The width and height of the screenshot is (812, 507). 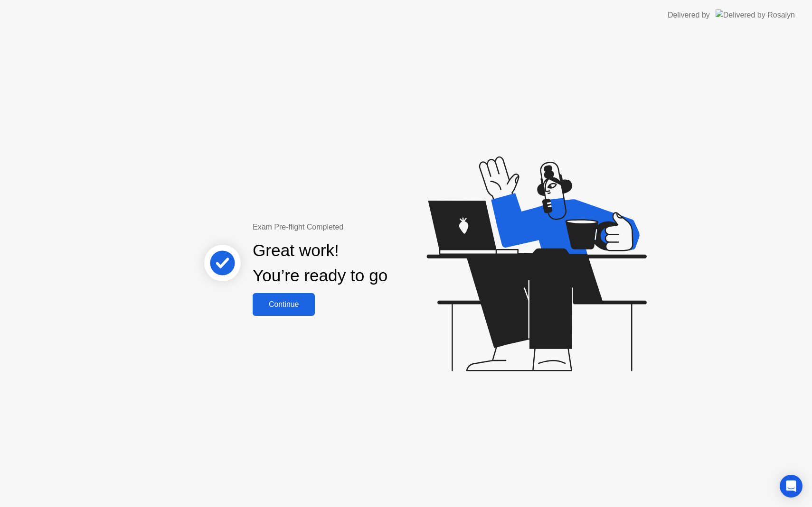 I want to click on button: Continue, so click(x=284, y=305).